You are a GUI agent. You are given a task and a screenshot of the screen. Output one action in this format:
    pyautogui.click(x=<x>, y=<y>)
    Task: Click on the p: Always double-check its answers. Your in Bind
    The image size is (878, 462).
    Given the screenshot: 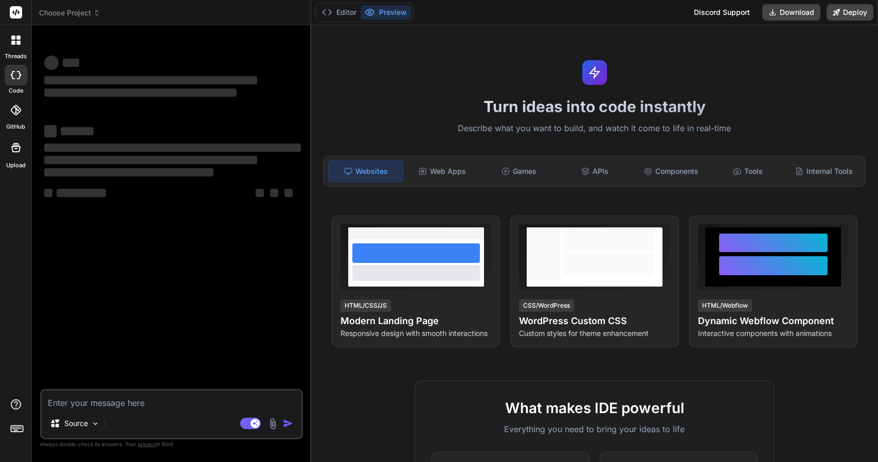 What is the action you would take?
    pyautogui.click(x=171, y=444)
    